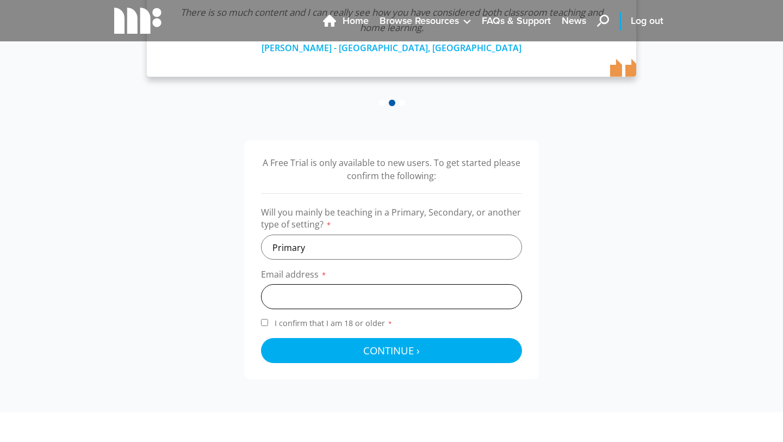 The height and width of the screenshot is (442, 783). What do you see at coordinates (647, 21) in the screenshot?
I see `span: Log out` at bounding box center [647, 21].